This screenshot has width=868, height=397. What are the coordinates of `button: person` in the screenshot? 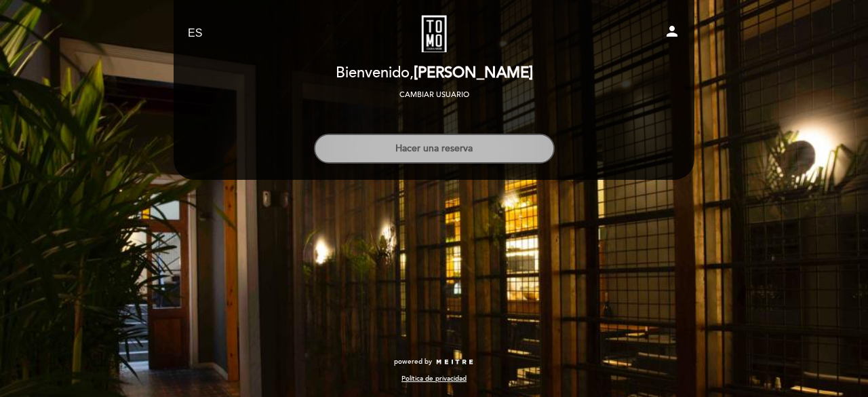 It's located at (672, 34).